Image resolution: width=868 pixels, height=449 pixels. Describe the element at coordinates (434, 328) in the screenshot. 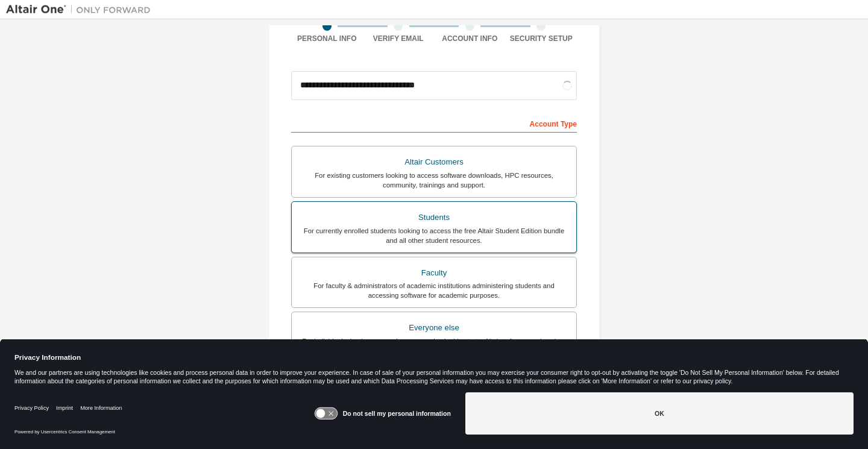

I see `div: Everyone else` at that location.